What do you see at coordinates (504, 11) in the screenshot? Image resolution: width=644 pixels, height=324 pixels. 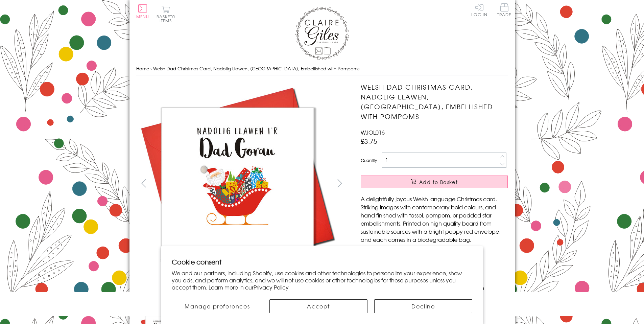 I see `a: Trade` at bounding box center [504, 11].